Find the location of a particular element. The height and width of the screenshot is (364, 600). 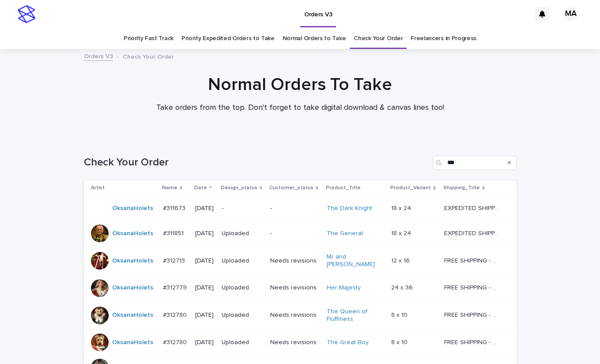

p: Shipping_Title is located at coordinates (461, 188).